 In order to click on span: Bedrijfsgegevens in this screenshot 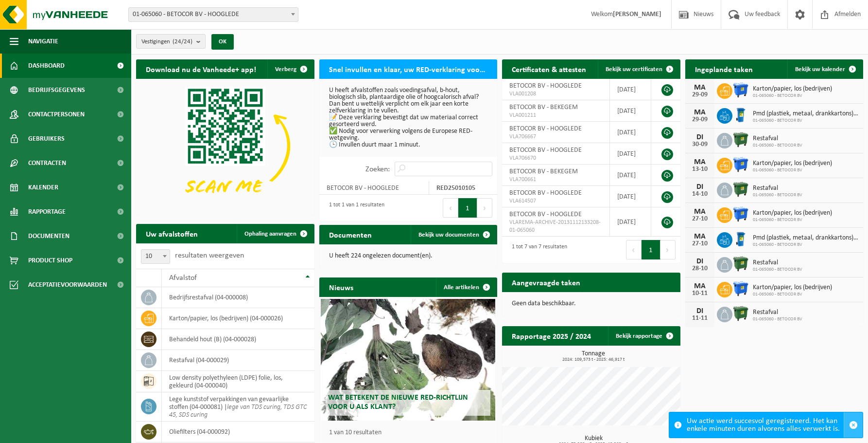, I will do `click(57, 90)`.